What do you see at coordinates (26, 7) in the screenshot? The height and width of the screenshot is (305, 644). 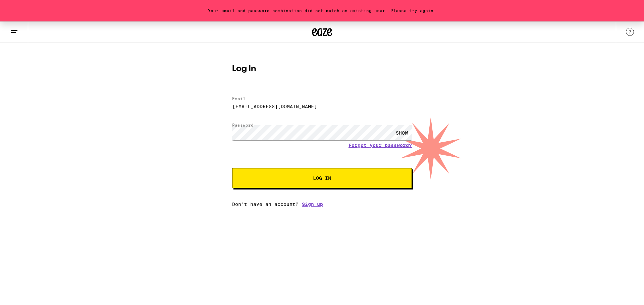 I see `span: Hi. Need any help?` at bounding box center [26, 7].